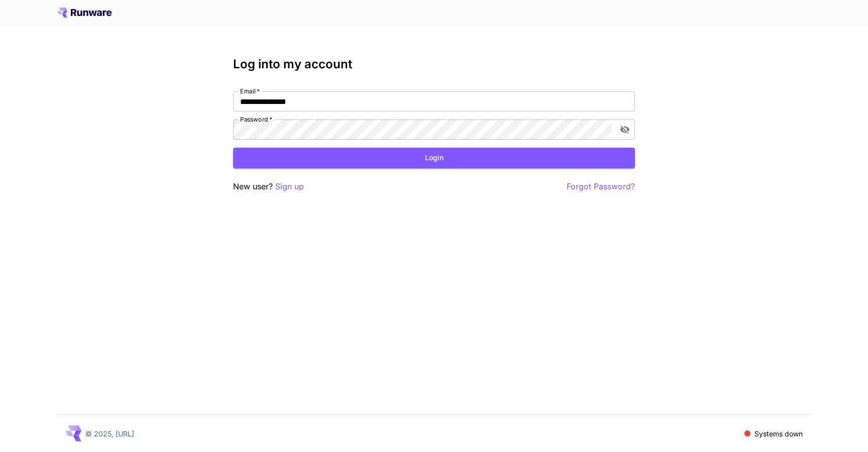 This screenshot has width=868, height=452. What do you see at coordinates (625, 130) in the screenshot?
I see `button: toggle password visibility` at bounding box center [625, 130].